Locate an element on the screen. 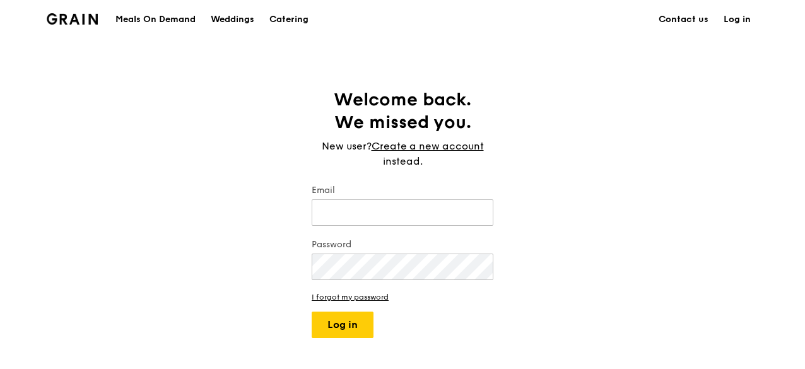 The image size is (805, 369). span: instead. is located at coordinates (402, 161).